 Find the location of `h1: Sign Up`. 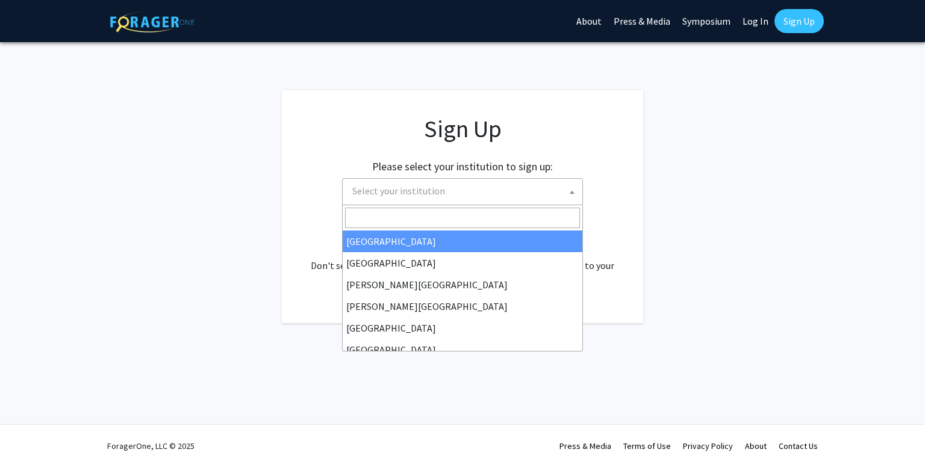

h1: Sign Up is located at coordinates (463, 129).